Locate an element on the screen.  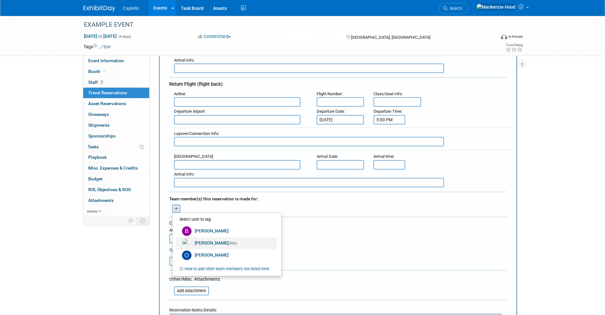
a: Event Information is located at coordinates (116, 61).